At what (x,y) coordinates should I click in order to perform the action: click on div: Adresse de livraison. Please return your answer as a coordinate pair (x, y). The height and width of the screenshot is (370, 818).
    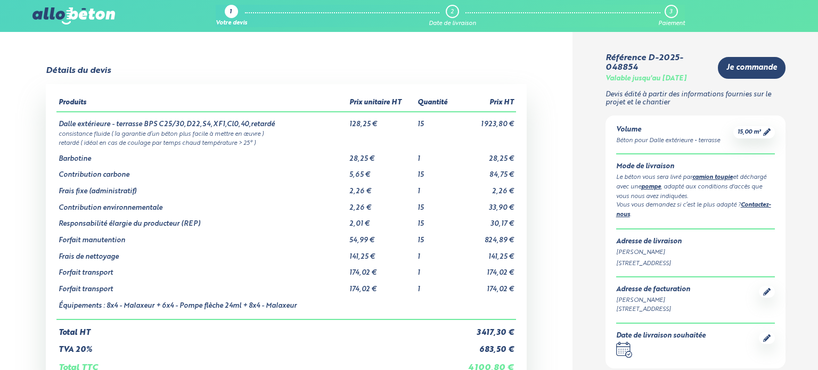
    Looking at the image, I should click on (695, 242).